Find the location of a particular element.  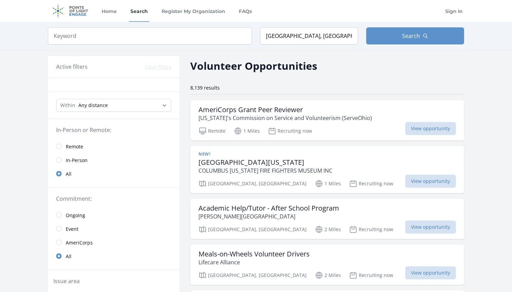

select: Search Radius is located at coordinates (114, 105).